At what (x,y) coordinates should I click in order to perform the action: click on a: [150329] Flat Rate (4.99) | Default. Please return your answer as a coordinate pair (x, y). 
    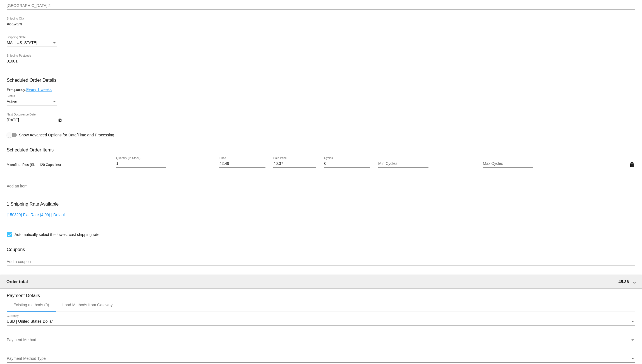
    Looking at the image, I should click on (36, 215).